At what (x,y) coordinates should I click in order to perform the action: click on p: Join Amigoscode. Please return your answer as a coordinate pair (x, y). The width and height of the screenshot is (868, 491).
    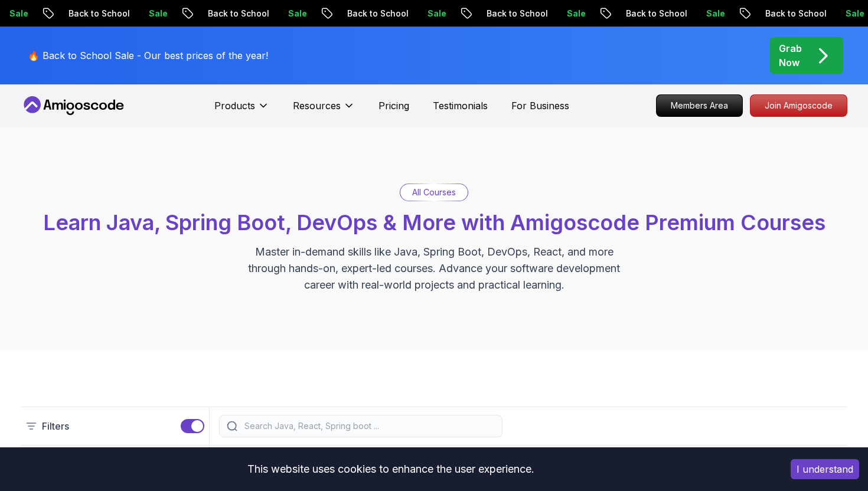
    Looking at the image, I should click on (799, 106).